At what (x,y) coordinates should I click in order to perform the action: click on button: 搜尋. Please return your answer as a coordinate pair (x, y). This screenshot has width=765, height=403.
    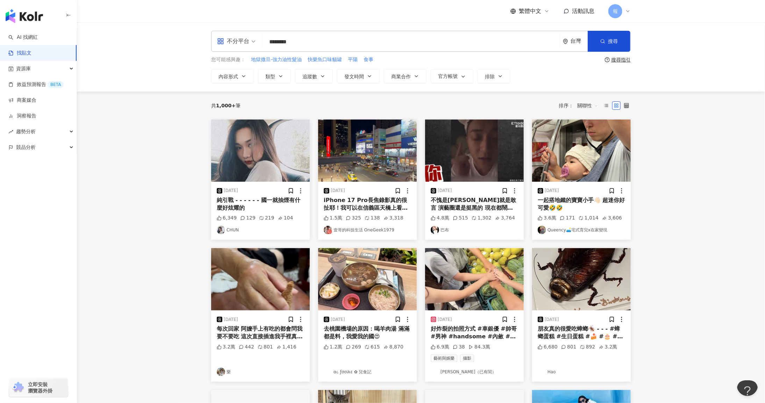
    Looking at the image, I should click on (609, 41).